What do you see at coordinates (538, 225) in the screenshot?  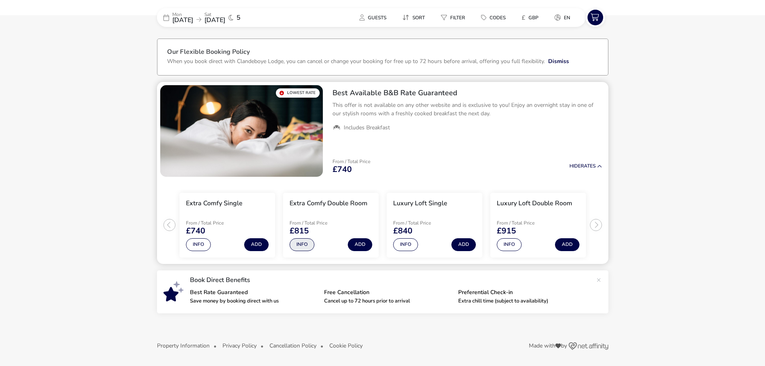 I see `swiper-slide: 4 / 4` at bounding box center [538, 225].